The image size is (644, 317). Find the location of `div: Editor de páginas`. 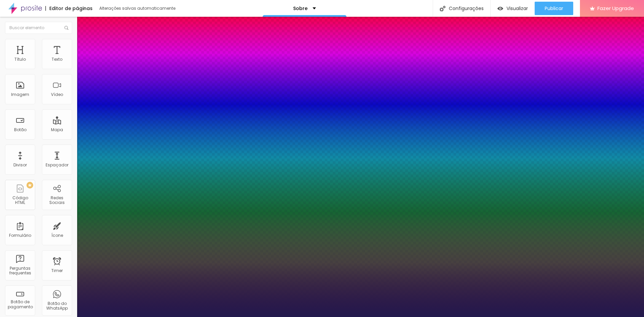

div: Editor de páginas is located at coordinates (69, 9).